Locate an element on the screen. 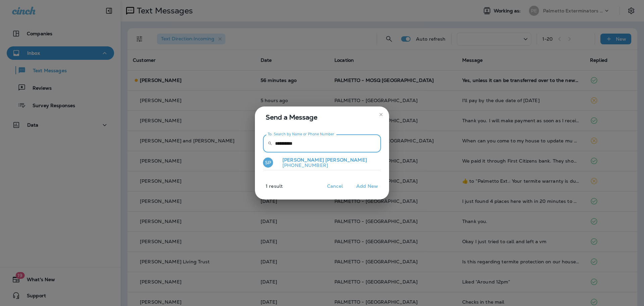 The height and width of the screenshot is (306, 644). span: Send a Message is located at coordinates (324, 117).